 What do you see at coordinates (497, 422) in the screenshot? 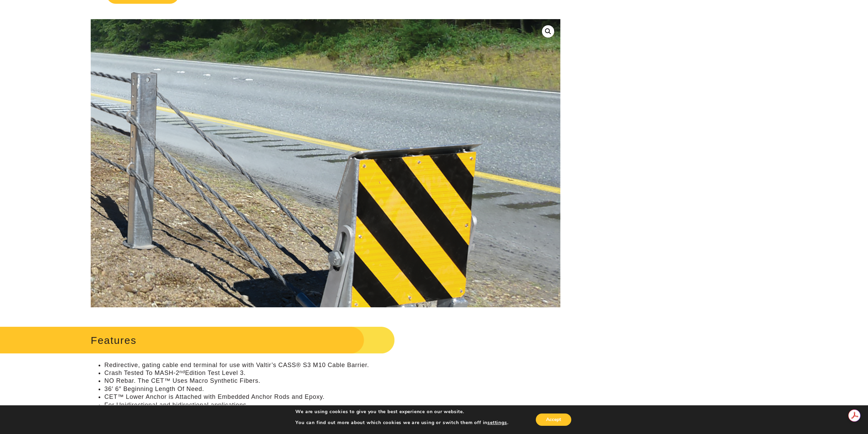
I see `button: settings` at bounding box center [497, 422].